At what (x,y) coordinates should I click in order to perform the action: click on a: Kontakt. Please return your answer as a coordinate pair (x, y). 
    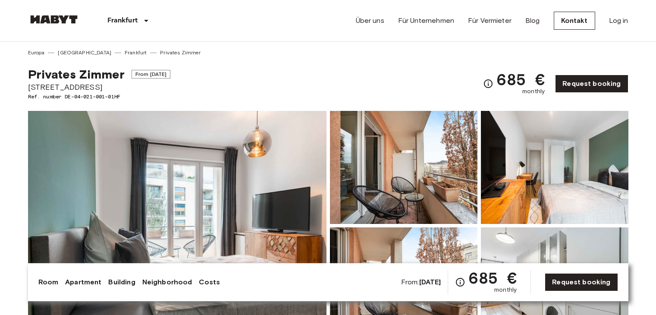
    Looking at the image, I should click on (575, 21).